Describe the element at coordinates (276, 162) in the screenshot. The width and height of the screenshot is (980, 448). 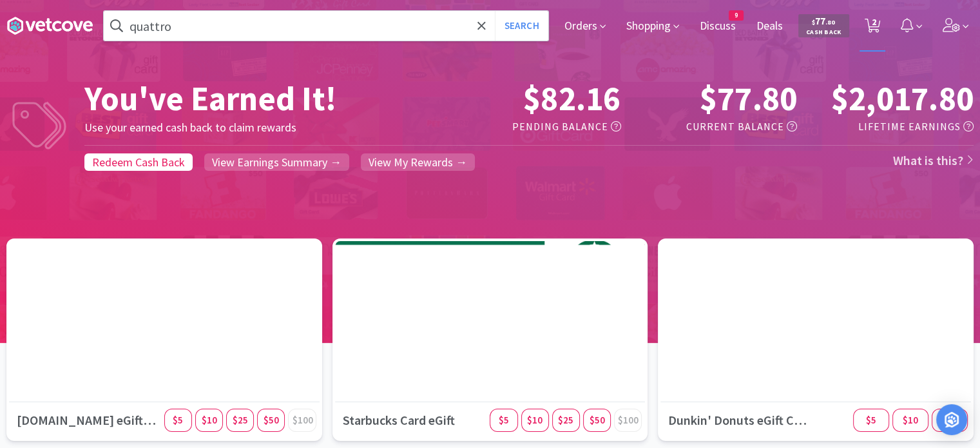
I see `span: View Earnings Summary →` at that location.